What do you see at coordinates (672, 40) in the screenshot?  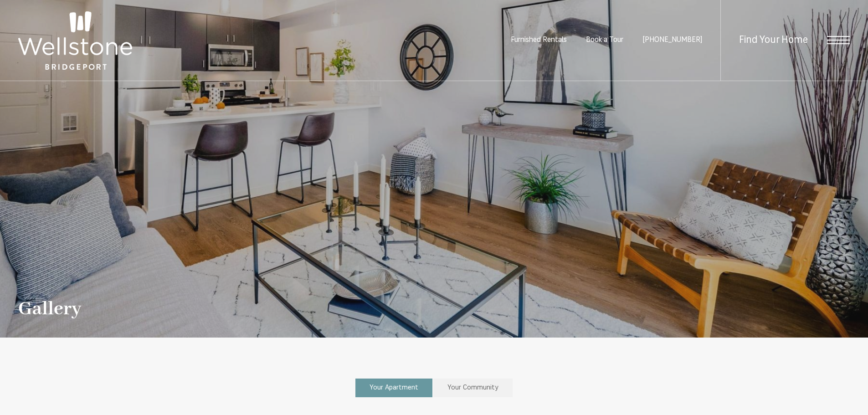 I see `a: Call Us at (253) 642-8681` at bounding box center [672, 40].